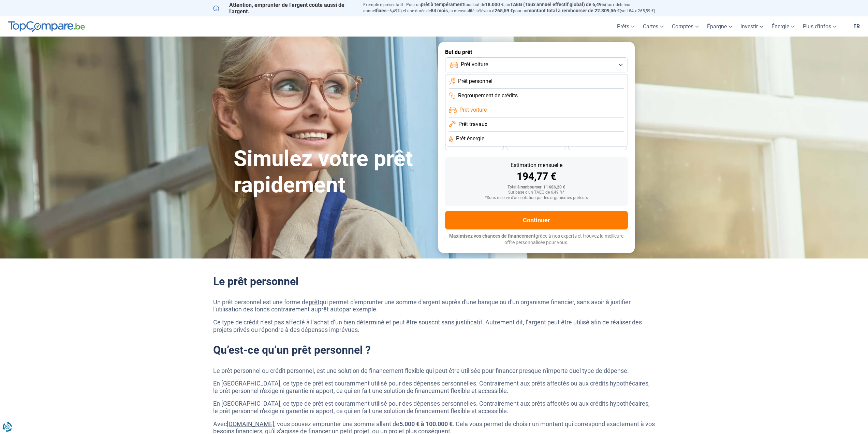 The height and width of the screenshot is (434, 868). Describe the element at coordinates (537, 52) in the screenshot. I see `label: But du prêt` at that location.